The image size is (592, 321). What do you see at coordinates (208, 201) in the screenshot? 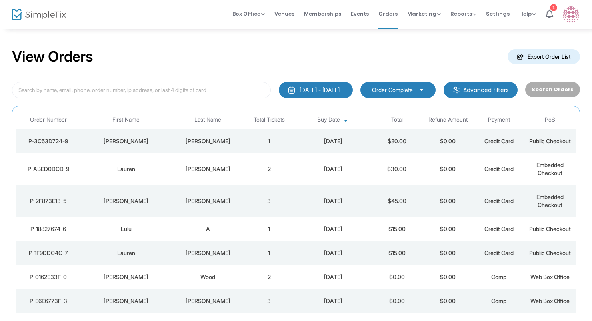
I see `div: Kuklinski` at bounding box center [208, 201].